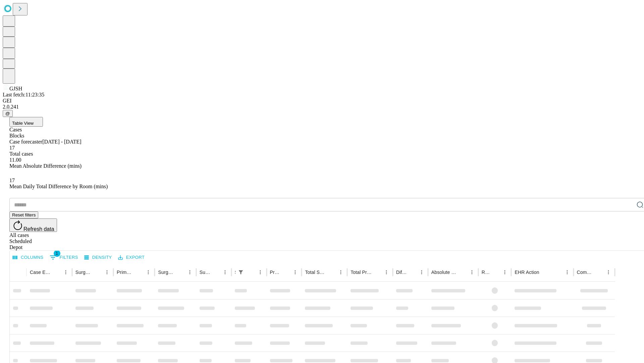 The image size is (644, 363). I want to click on div: Scheduled In Room Duration, so click(235, 272).